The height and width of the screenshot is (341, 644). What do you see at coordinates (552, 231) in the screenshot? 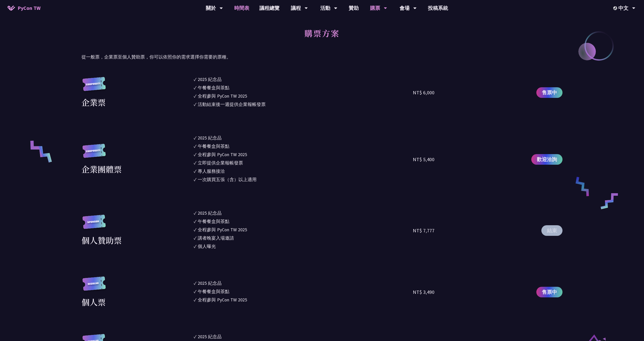
I see `button: 結束` at bounding box center [552, 231].